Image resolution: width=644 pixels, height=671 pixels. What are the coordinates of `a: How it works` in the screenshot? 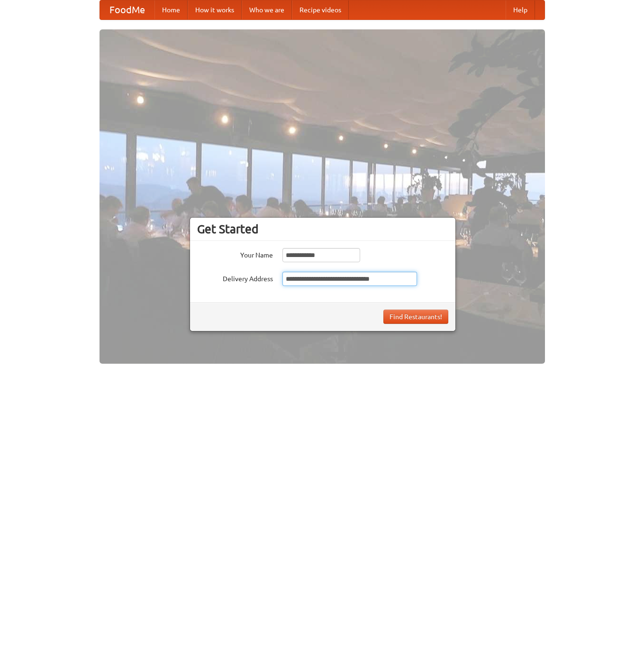 It's located at (214, 10).